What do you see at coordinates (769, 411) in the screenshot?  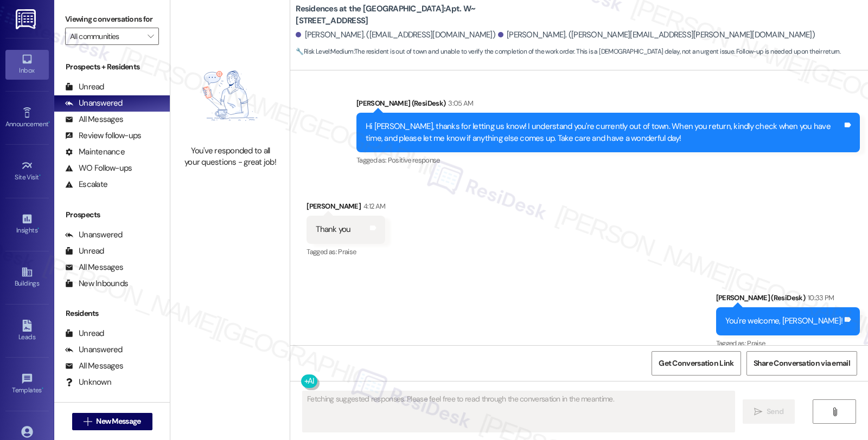 I see `button: Send` at bounding box center [769, 411].